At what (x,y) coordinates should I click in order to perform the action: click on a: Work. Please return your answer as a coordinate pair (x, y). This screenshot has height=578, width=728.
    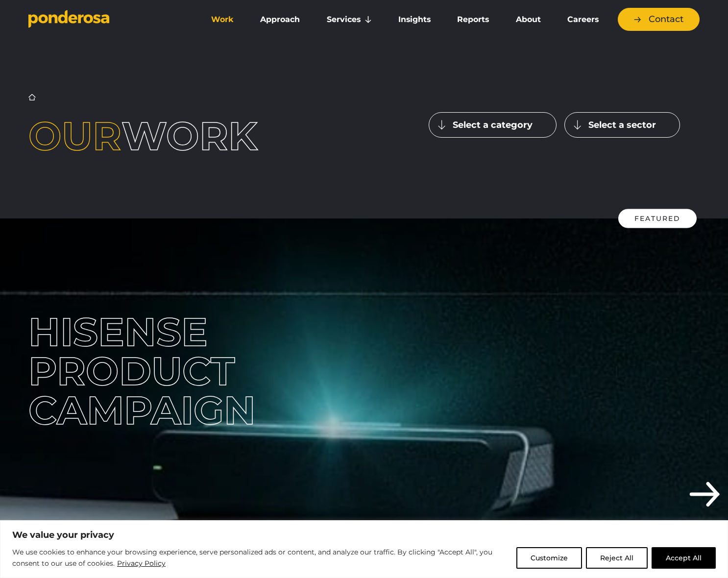
    Looking at the image, I should click on (222, 20).